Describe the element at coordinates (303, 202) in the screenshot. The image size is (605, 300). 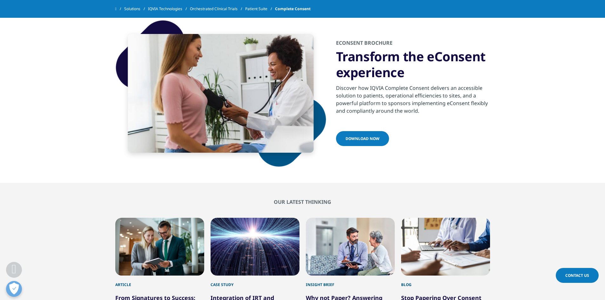
I see `h2: OUR LATEST THINKING` at that location.